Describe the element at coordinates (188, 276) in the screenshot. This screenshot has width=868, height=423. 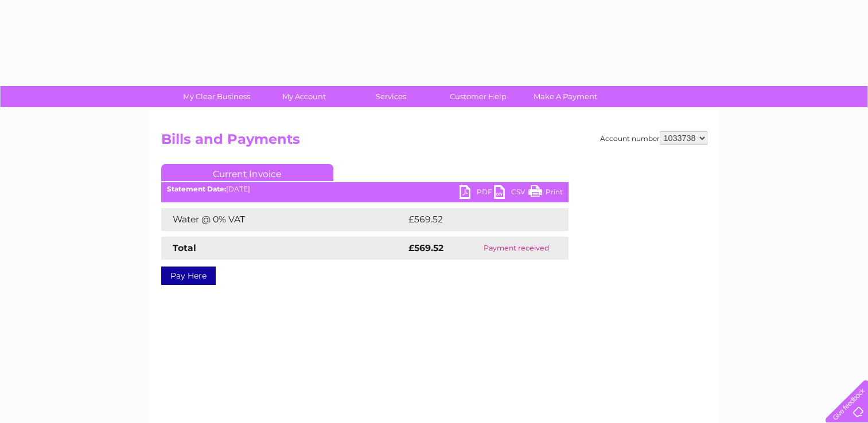
I see `a: Pay Here` at that location.